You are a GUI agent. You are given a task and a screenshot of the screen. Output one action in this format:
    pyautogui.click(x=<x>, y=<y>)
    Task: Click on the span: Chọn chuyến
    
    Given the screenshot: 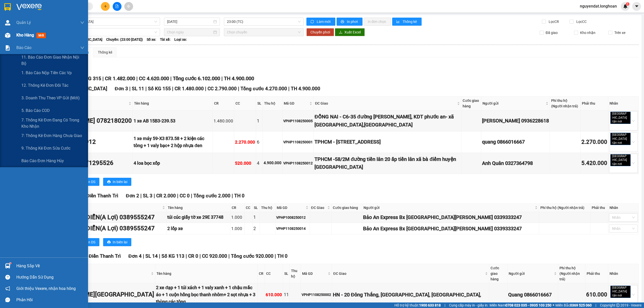 What is the action you would take?
    pyautogui.click(x=264, y=32)
    